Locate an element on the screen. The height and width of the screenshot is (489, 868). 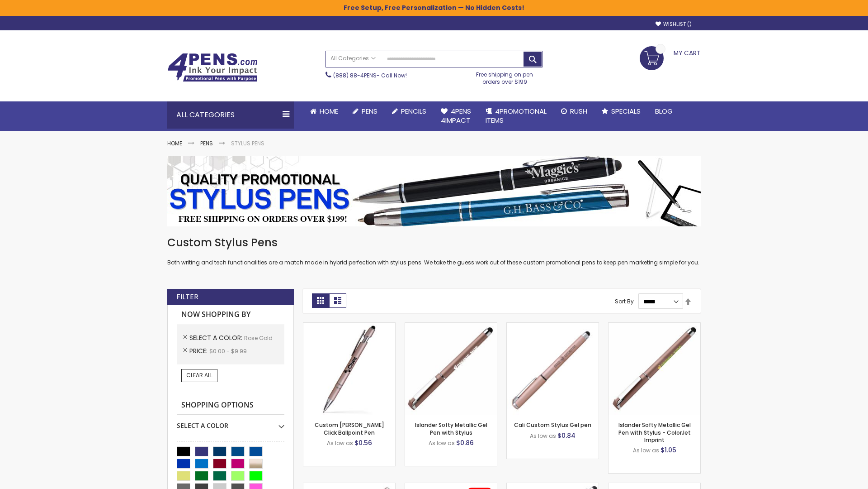
a: Clear All is located at coordinates (199, 375).